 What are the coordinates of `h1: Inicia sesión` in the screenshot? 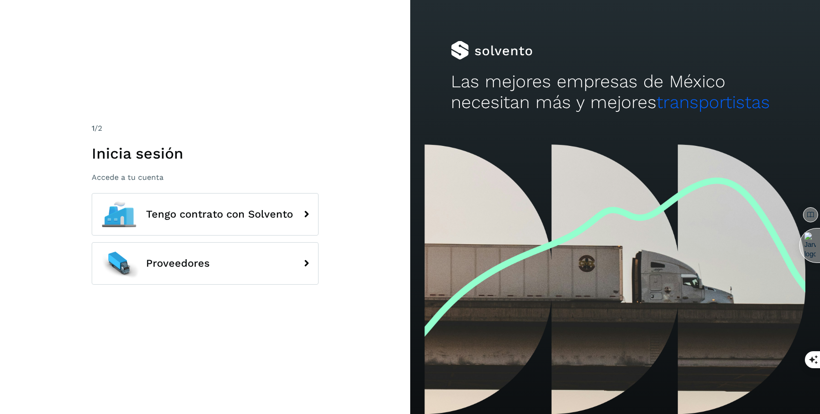 It's located at (205, 154).